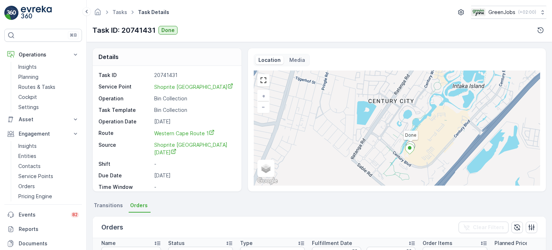 Image resolution: width=552 pixels, height=250 pixels. What do you see at coordinates (263, 96) in the screenshot?
I see `a: Zoom In` at bounding box center [263, 96].